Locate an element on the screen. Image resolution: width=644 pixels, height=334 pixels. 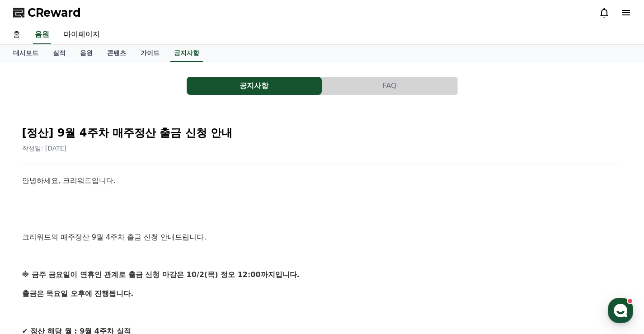
a: 실적 is located at coordinates (59, 53).